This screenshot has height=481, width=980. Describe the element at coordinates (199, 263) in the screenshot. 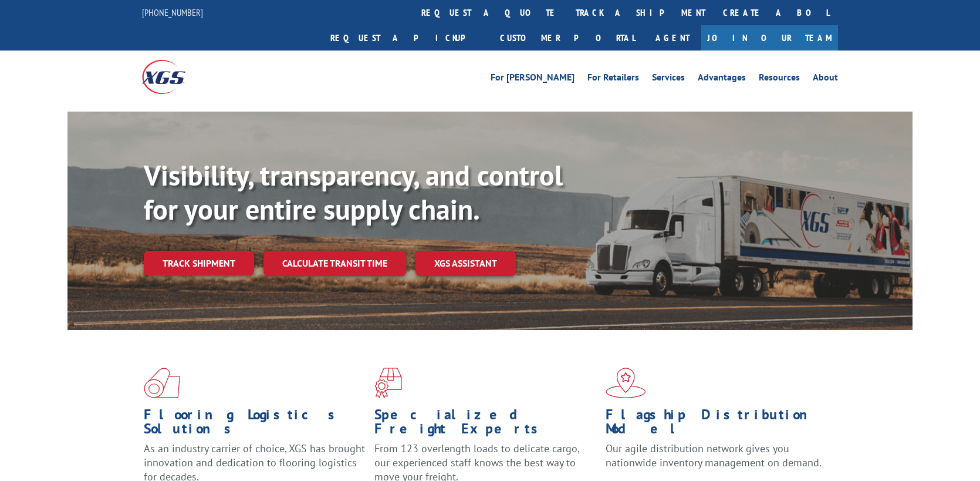

I see `a: Track shipment` at that location.